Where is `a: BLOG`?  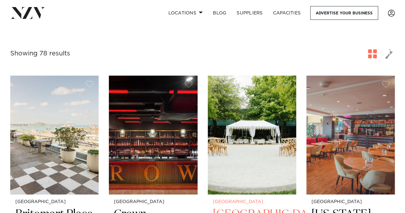 a: BLOG is located at coordinates (220, 13).